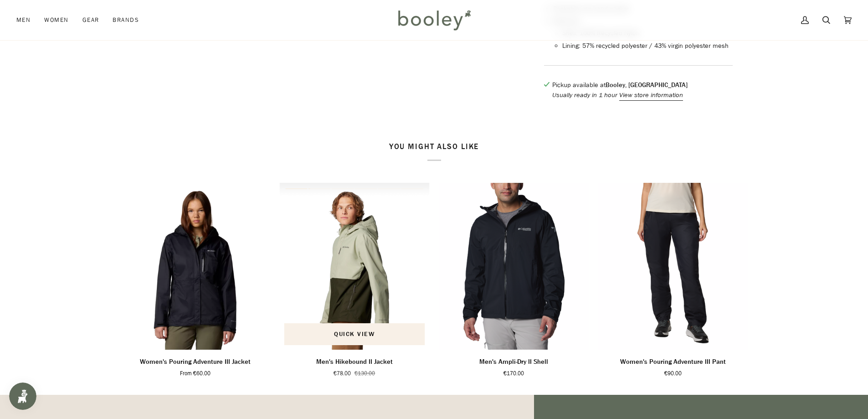 The width and height of the screenshot is (868, 419). I want to click on h2: You might also like, so click(434, 151).